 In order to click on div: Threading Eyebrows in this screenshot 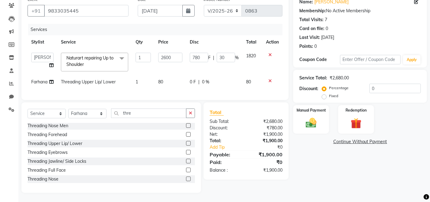, I will do `click(47, 152)`.